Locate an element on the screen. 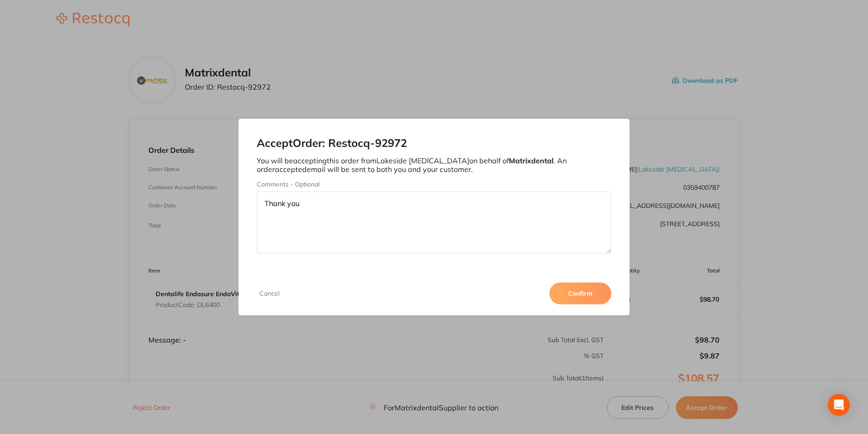  label: Comments - Optional is located at coordinates (434, 184).